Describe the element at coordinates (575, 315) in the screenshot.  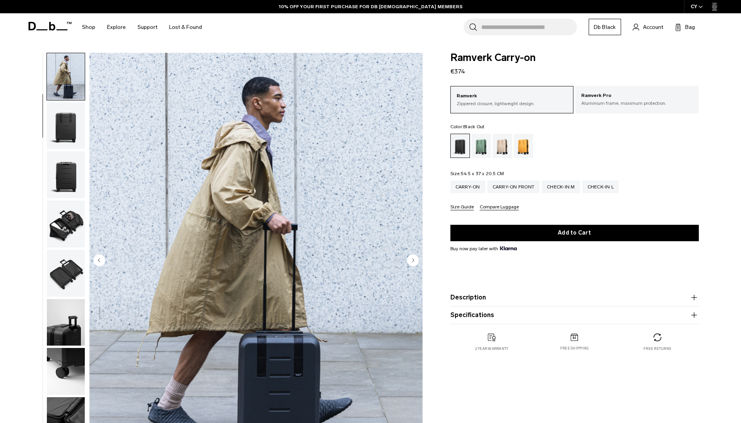
I see `button: Specifications` at that location.